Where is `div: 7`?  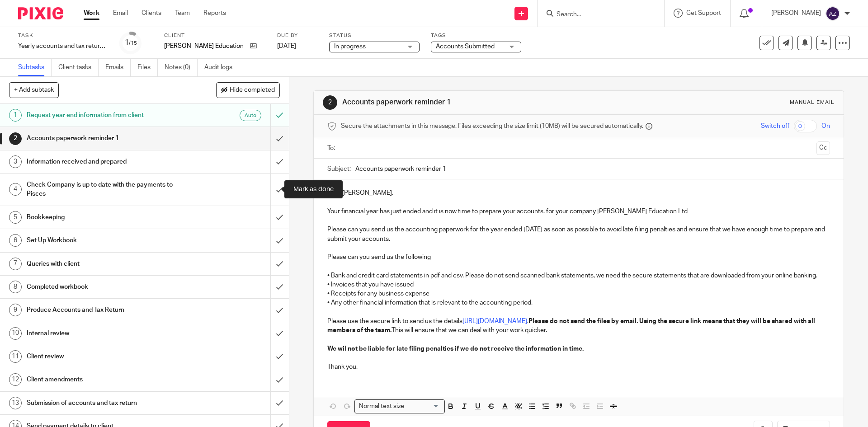
div: 7 is located at coordinates (15, 263).